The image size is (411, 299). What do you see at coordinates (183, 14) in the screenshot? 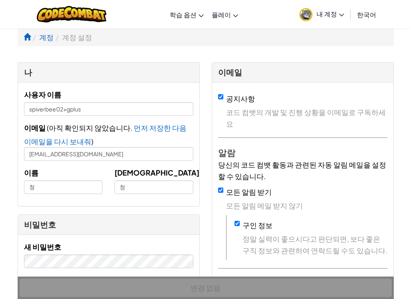
I see `span: 학습 옵션` at bounding box center [183, 14].